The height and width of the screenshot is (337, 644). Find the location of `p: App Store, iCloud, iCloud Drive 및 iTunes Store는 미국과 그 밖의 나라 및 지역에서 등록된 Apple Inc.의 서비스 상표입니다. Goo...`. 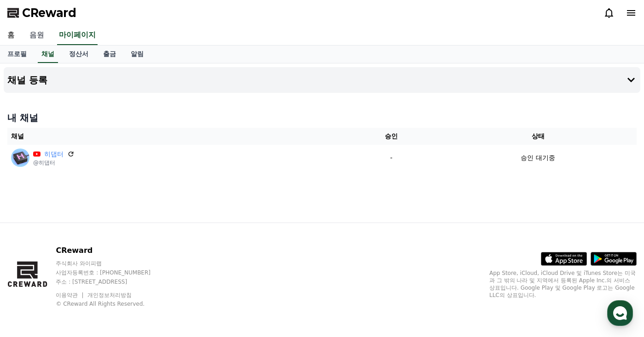

p: App Store, iCloud, iCloud Drive 및 iTunes Store는 미국과 그 밖의 나라 및 지역에서 등록된 Apple Inc.의 서비스 상표입니다. Goo... is located at coordinates (563, 284).